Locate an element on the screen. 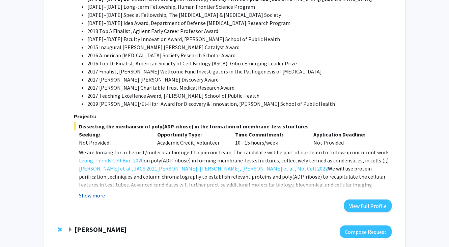 This screenshot has height=247, width=449. p: Time Commitment: is located at coordinates (269, 134).